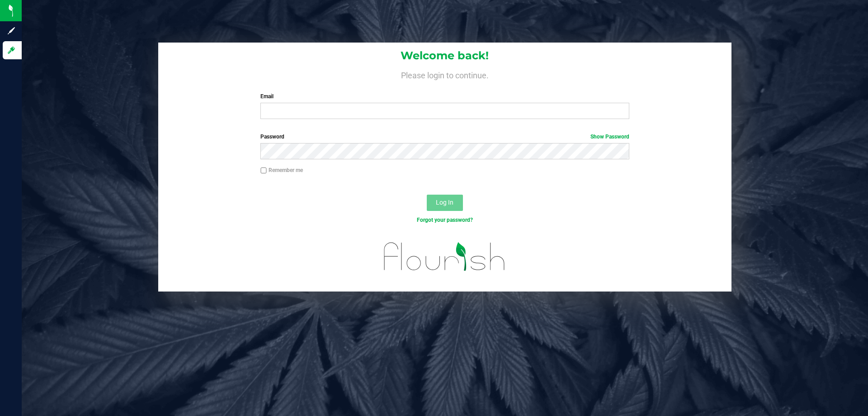 This screenshot has height=416, width=868. Describe the element at coordinates (444, 96) in the screenshot. I see `label: Email` at that location.